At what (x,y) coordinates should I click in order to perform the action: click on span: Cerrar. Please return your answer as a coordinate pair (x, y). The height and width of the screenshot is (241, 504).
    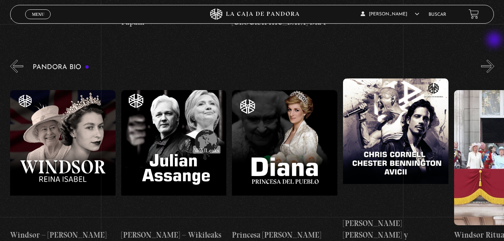
    Looking at the image, I should click on (38, 21).